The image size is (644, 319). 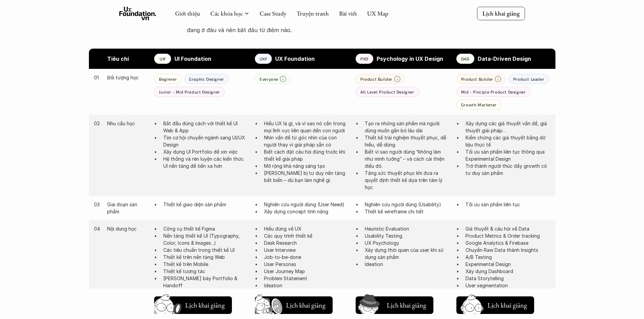 What do you see at coordinates (206, 229) in the screenshot?
I see `p: Công cụ thiết kế Figma` at bounding box center [206, 229].